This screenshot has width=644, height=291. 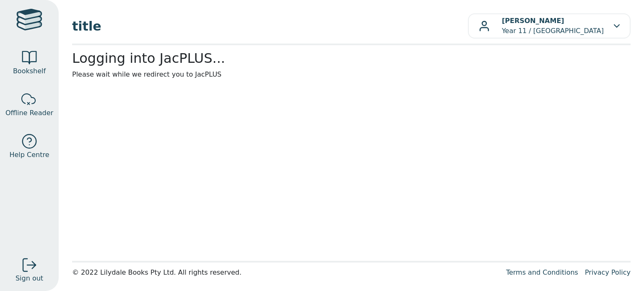 What do you see at coordinates (351, 74) in the screenshot?
I see `p: Please wait while we redirect you to JacPLUS` at bounding box center [351, 74].